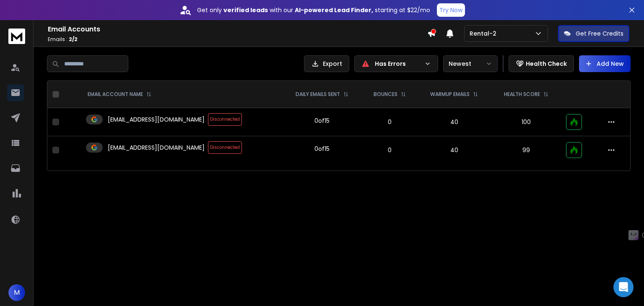  Describe the element at coordinates (542, 64) in the screenshot. I see `button: Health Check` at that location.